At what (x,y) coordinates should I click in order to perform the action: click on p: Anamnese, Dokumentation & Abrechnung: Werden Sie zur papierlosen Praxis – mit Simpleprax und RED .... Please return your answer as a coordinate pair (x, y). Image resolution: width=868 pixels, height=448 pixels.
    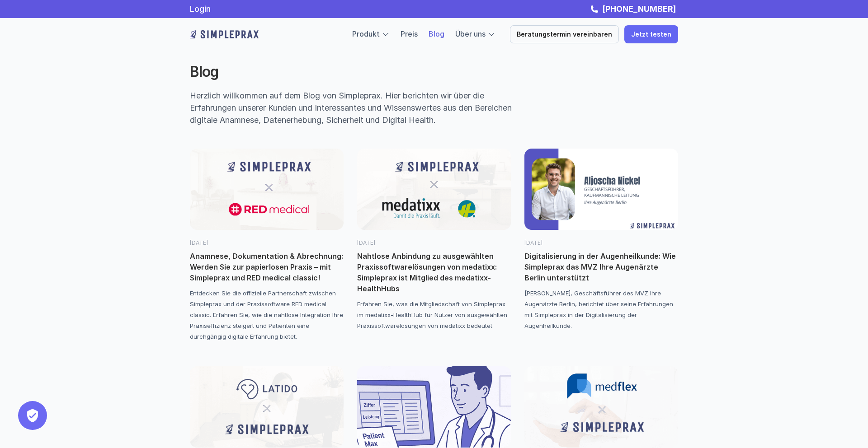
    Looking at the image, I should click on (267, 267).